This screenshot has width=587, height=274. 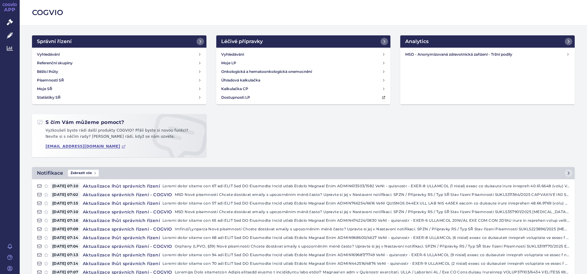 I want to click on h4: Úhradová kalkulačka, so click(x=241, y=80).